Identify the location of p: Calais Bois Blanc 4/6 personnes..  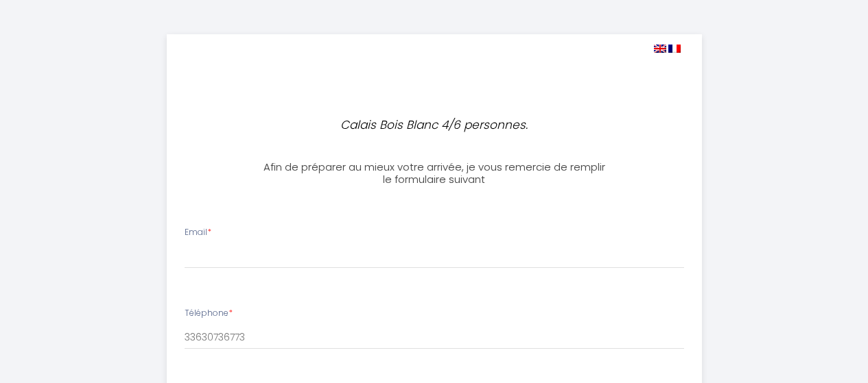
(433, 125).